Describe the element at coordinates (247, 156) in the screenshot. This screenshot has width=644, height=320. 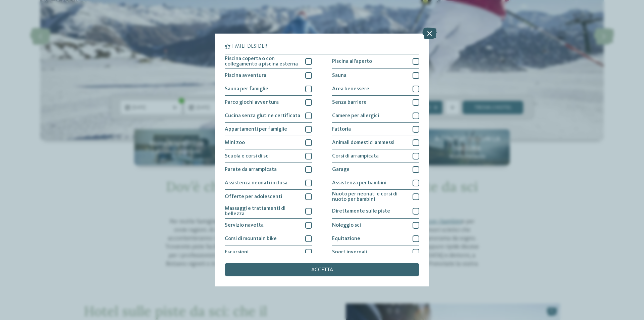
I see `span: Scuola e corsi di sci` at that location.